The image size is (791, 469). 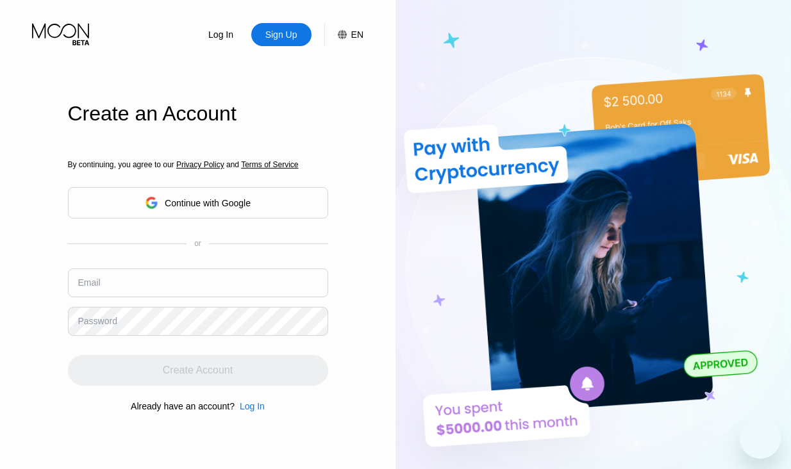 What do you see at coordinates (198, 114) in the screenshot?
I see `div: Create an Account` at bounding box center [198, 114].